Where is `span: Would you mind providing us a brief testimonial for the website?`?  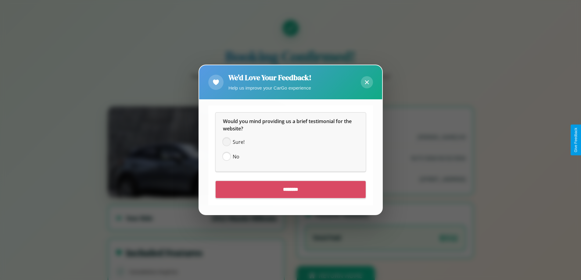
span: Would you mind providing us a brief testimonial for the website? is located at coordinates (288, 125).